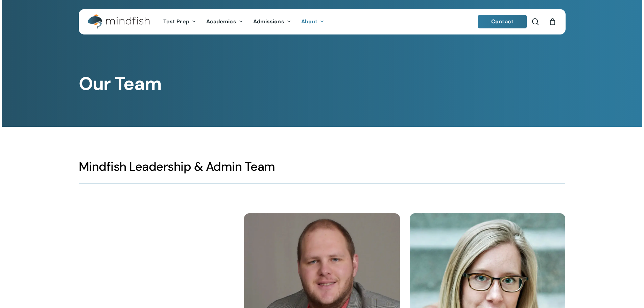 This screenshot has height=308, width=644. Describe the element at coordinates (502, 21) in the screenshot. I see `span: Contact` at that location.